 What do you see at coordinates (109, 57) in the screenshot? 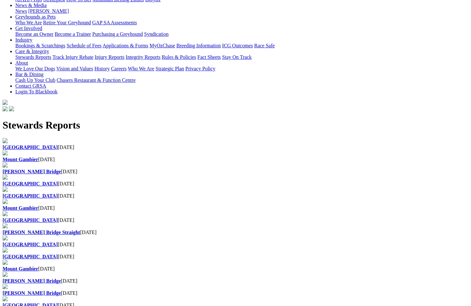
I see `a: Injury Reports` at bounding box center [109, 57].